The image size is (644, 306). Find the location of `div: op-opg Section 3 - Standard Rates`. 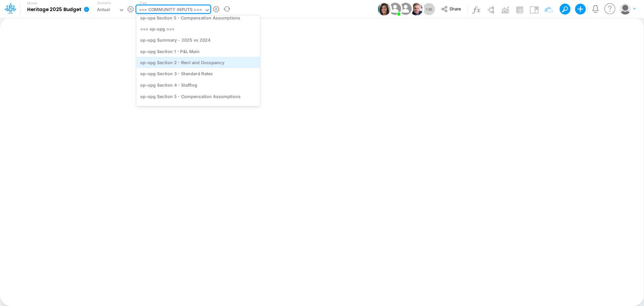

div: op-opg Section 3 - Standard Rates is located at coordinates (198, 74).